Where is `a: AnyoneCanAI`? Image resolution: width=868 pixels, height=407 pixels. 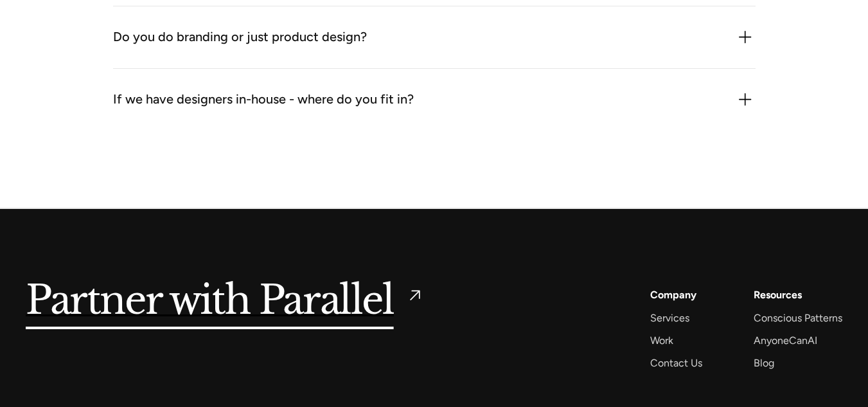
a: AnyoneCanAI is located at coordinates (785, 340).